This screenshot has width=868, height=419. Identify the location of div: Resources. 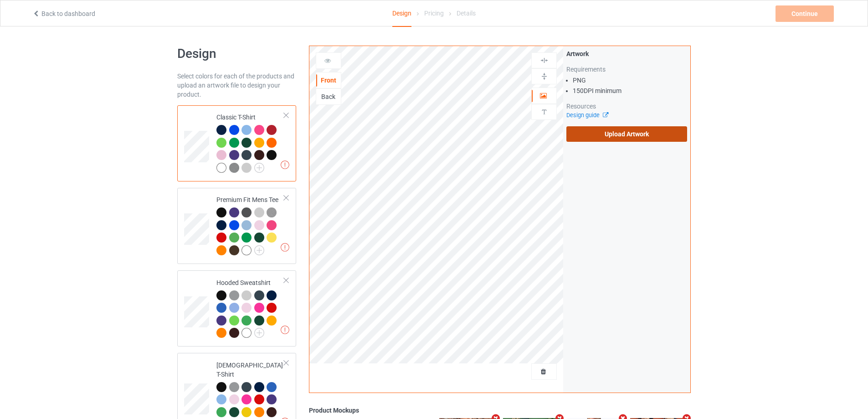
(626, 106).